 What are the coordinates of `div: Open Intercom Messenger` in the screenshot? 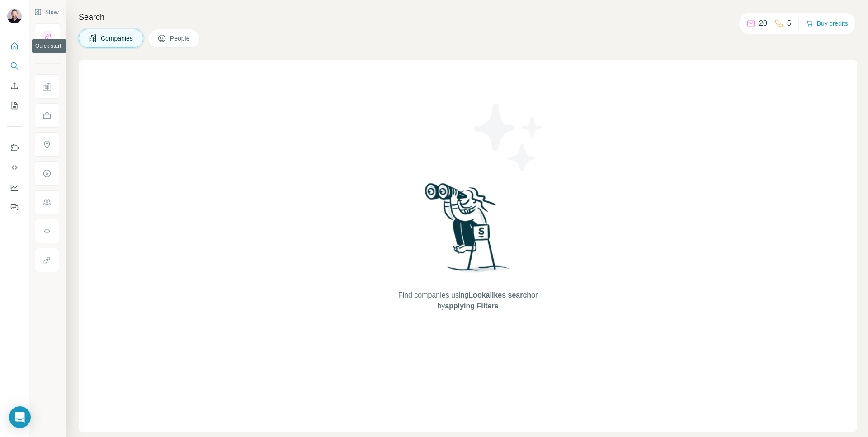 It's located at (20, 417).